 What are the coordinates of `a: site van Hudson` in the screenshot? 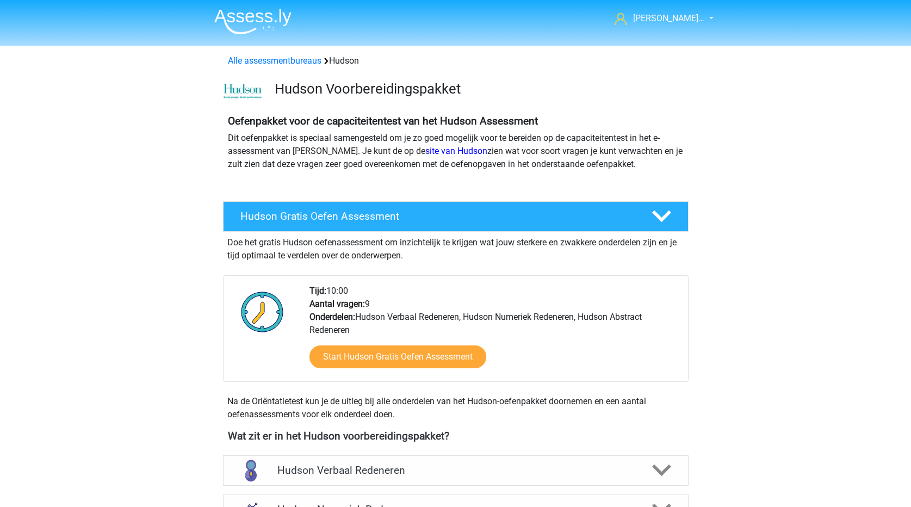 It's located at (456, 151).